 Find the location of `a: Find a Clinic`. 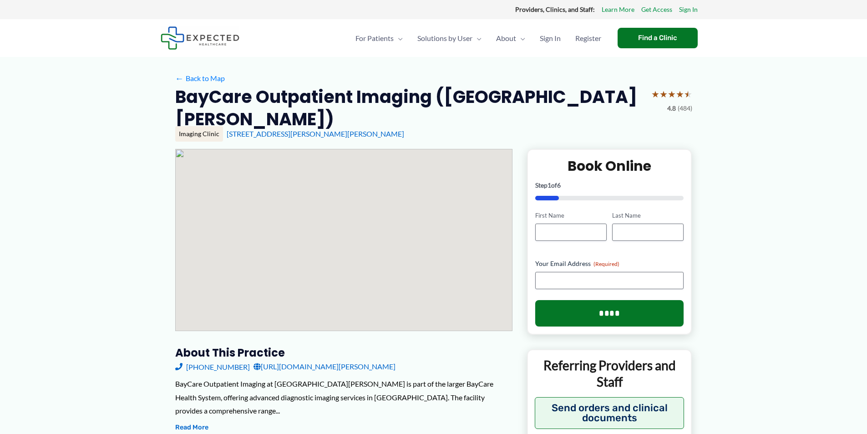

a: Find a Clinic is located at coordinates (658, 38).